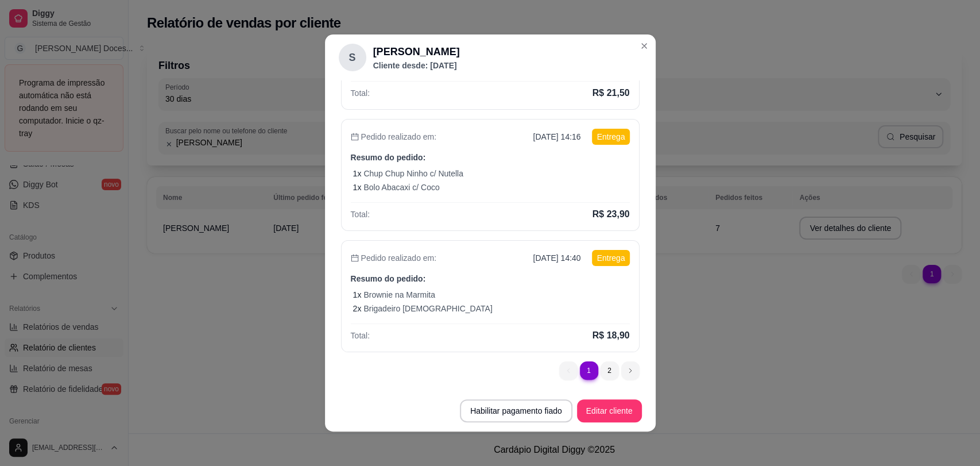  Describe the element at coordinates (600, 371) in the screenshot. I see `nav: pagination navigation` at that location.